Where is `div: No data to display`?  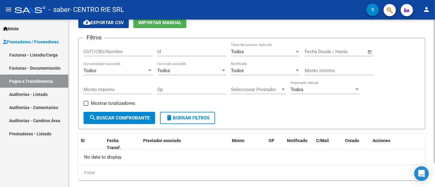
div: No data to display is located at coordinates (252, 157).